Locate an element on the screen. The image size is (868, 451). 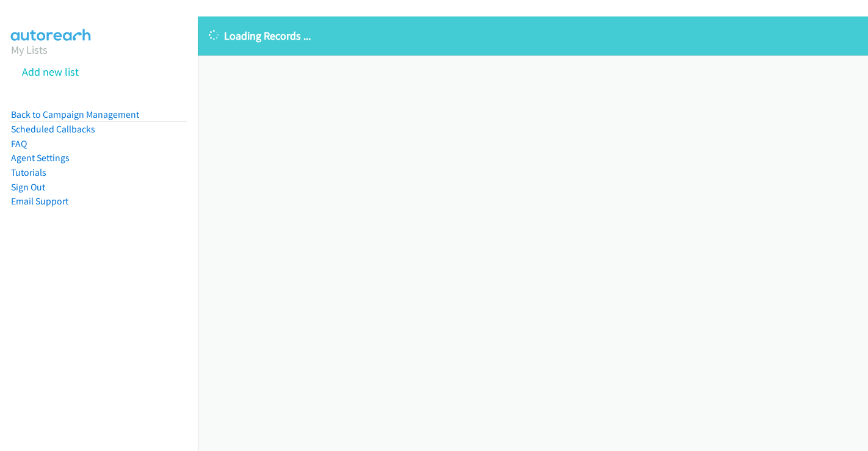
a: Back to Campaign Management is located at coordinates (75, 114).